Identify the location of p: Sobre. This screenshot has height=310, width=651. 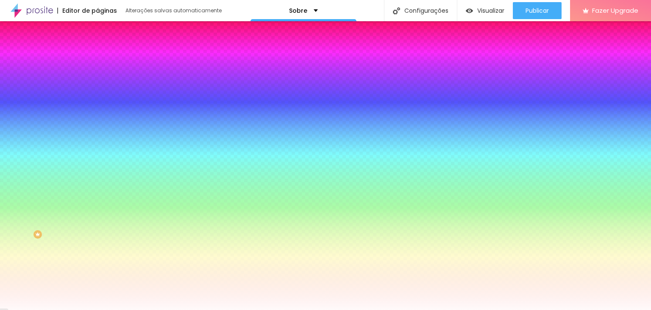
(298, 11).